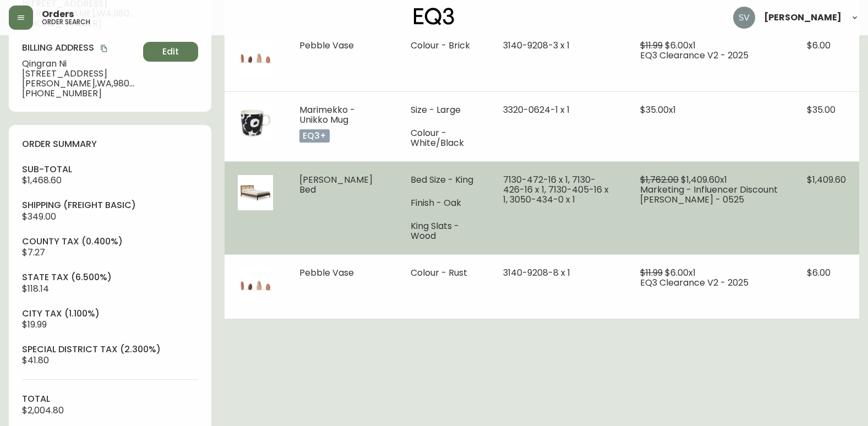 The image size is (868, 426). Describe the element at coordinates (822, 109) in the screenshot. I see `span: $35.00` at that location.